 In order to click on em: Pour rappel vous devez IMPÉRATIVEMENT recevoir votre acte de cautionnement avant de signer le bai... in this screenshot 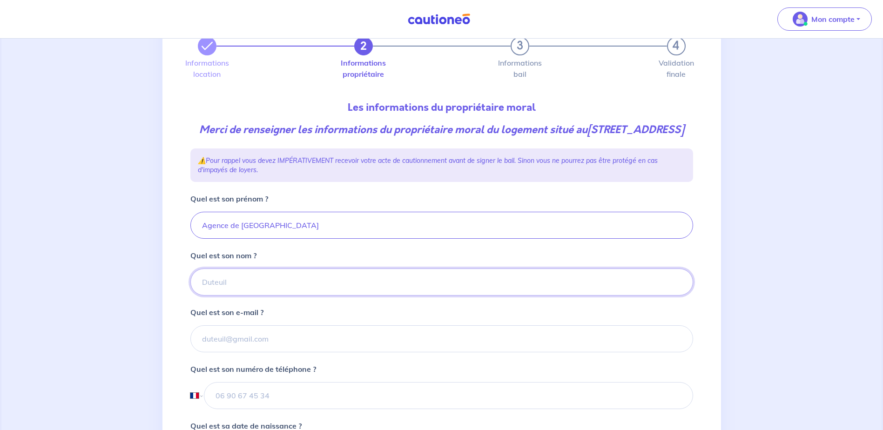, I will do `click(428, 165)`.